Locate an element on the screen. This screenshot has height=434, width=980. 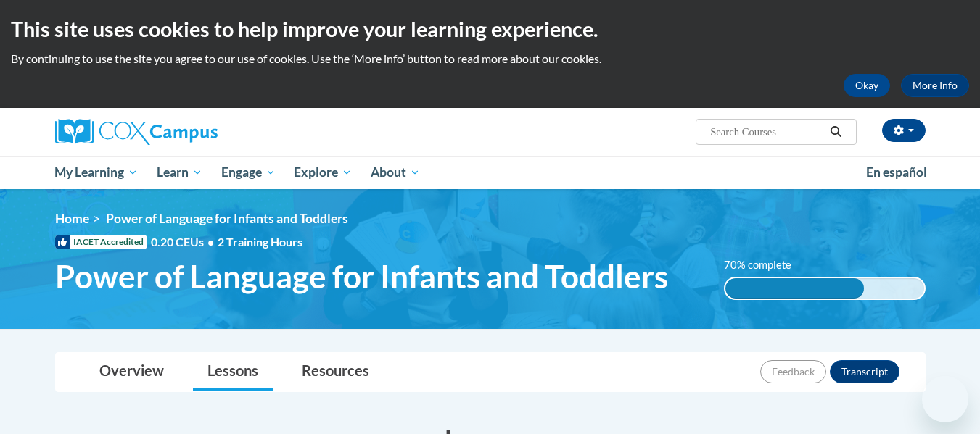
a: Learn is located at coordinates (179, 172).